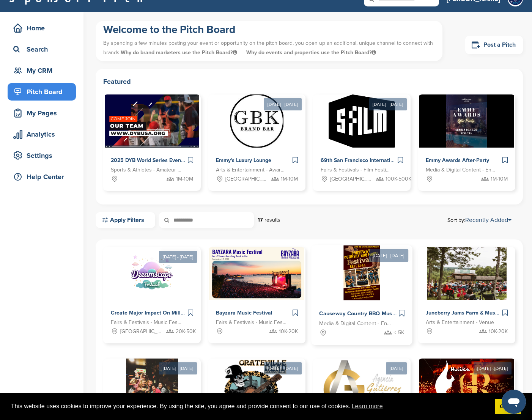 The height and width of the screenshot is (420, 532). What do you see at coordinates (356, 170) in the screenshot?
I see `span: Fairs & Festivals - Film Festival` at bounding box center [356, 170].